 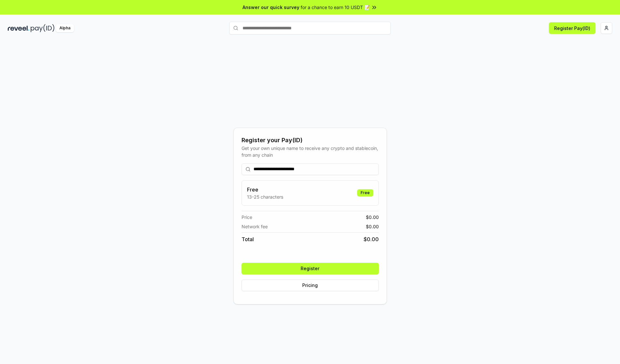 I want to click on div: Alpha, so click(x=65, y=28).